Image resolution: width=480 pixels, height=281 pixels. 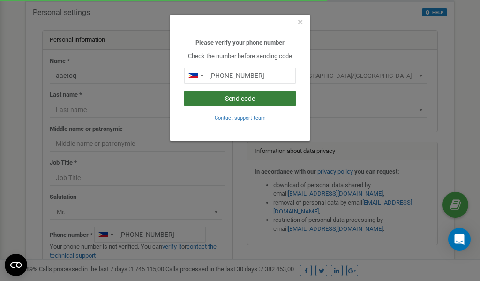 What do you see at coordinates (16, 265) in the screenshot?
I see `button: Open CMP widget` at bounding box center [16, 265].